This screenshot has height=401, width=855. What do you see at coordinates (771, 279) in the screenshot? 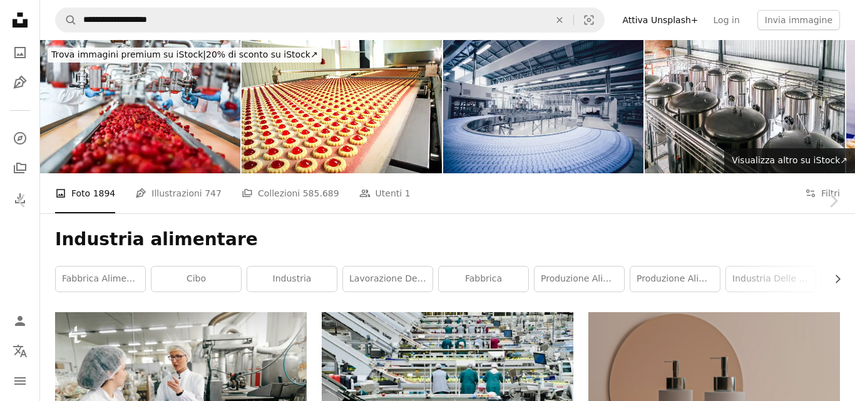
I see `a: industria delle bevande` at bounding box center [771, 279].